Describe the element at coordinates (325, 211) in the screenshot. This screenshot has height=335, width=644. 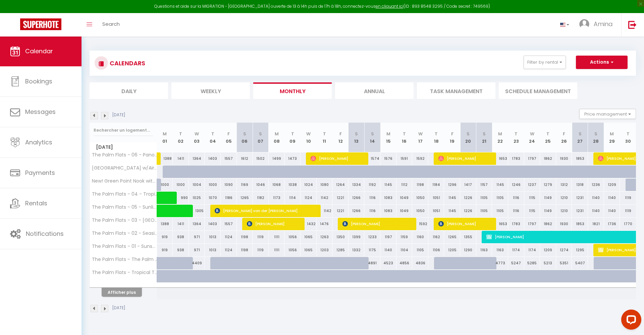
I see `div: 1142` at that location.